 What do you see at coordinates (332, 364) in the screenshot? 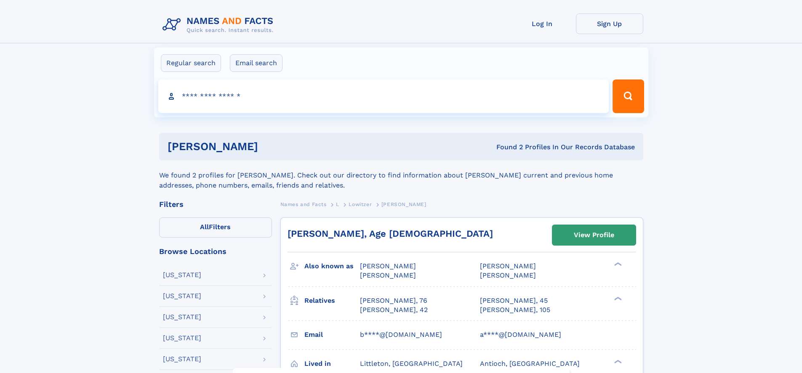
I see `h3: Lived in` at bounding box center [332, 364].